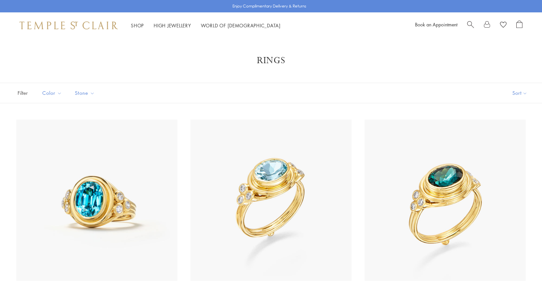 This screenshot has height=287, width=542. What do you see at coordinates (137, 25) in the screenshot?
I see `a: ShopShop` at bounding box center [137, 25].